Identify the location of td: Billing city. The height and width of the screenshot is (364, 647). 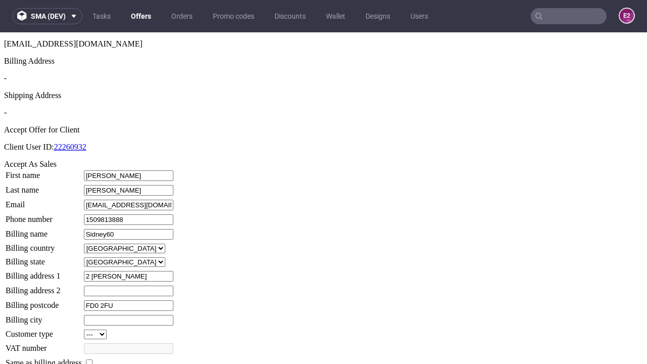
(43, 288).